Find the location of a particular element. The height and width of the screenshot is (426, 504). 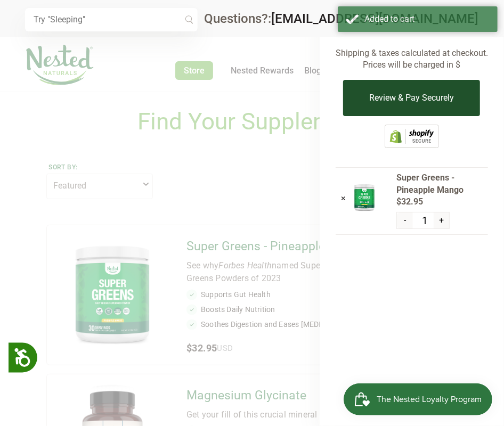

div: Questions?: is located at coordinates (342, 18).